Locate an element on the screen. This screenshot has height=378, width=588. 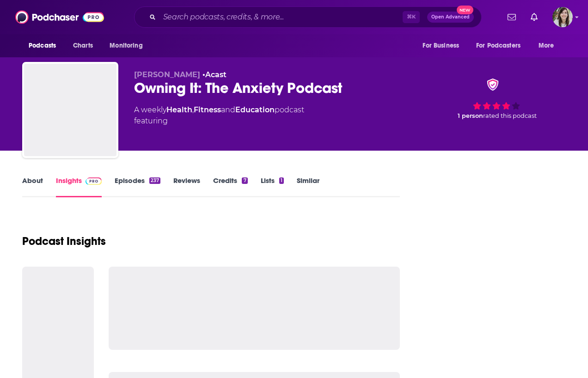
a: Charts is located at coordinates (83, 45).